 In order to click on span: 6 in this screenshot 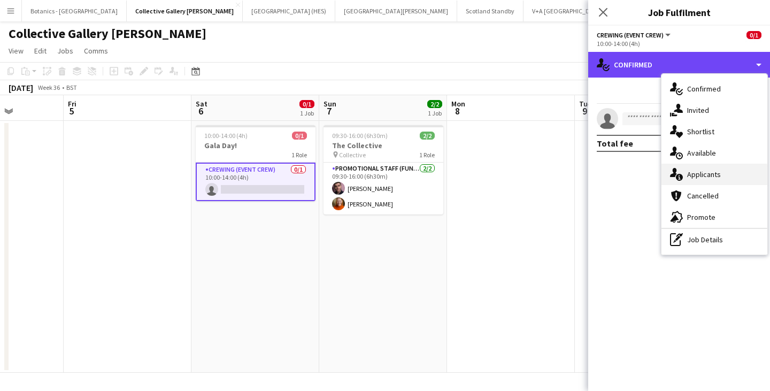, I will do `click(200, 111)`.